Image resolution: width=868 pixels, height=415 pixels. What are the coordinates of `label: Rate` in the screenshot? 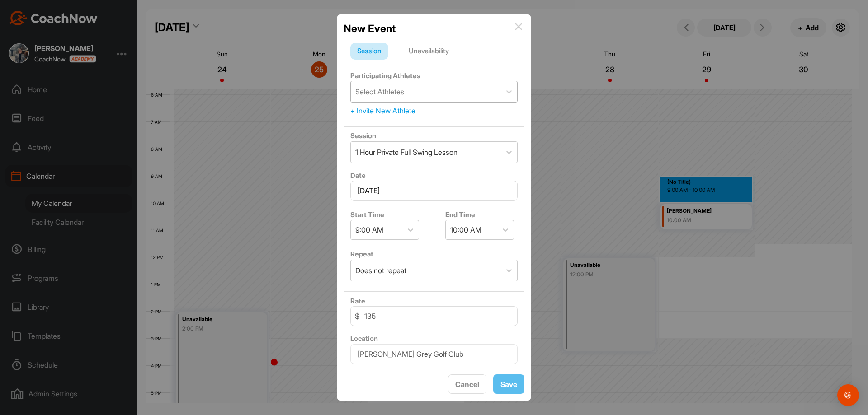 It's located at (357, 301).